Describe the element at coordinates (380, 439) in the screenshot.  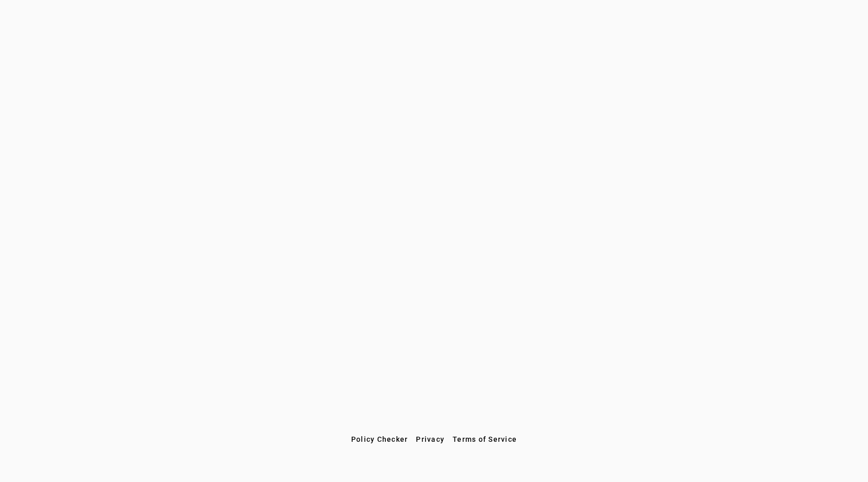
I see `span: Policy Checker` at that location.